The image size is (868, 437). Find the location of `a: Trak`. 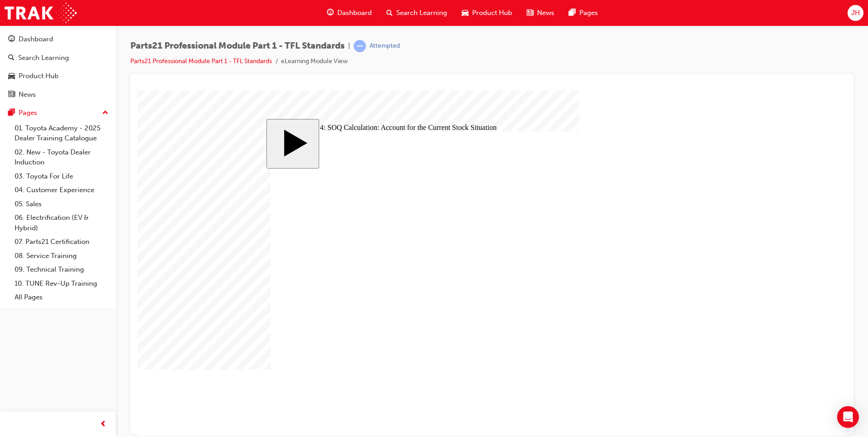

a: Trak is located at coordinates (40, 13).